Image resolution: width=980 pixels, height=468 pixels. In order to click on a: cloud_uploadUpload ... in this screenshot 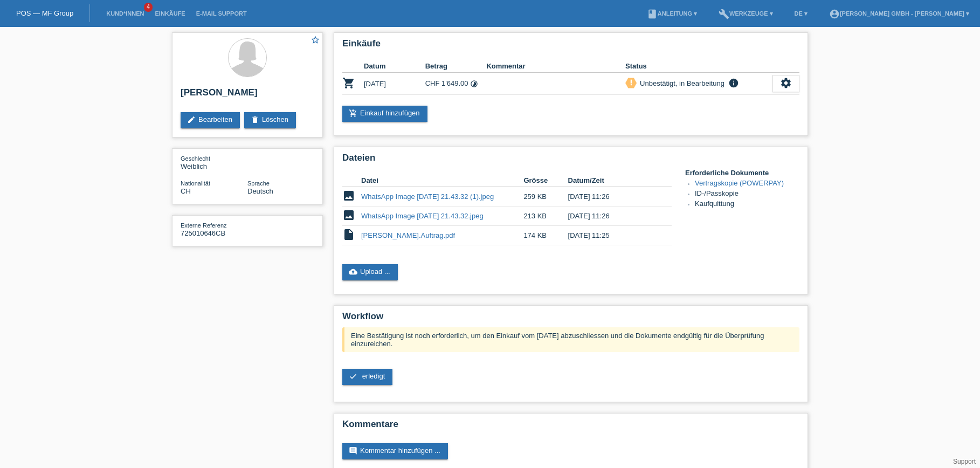, I will do `click(370, 272)`.